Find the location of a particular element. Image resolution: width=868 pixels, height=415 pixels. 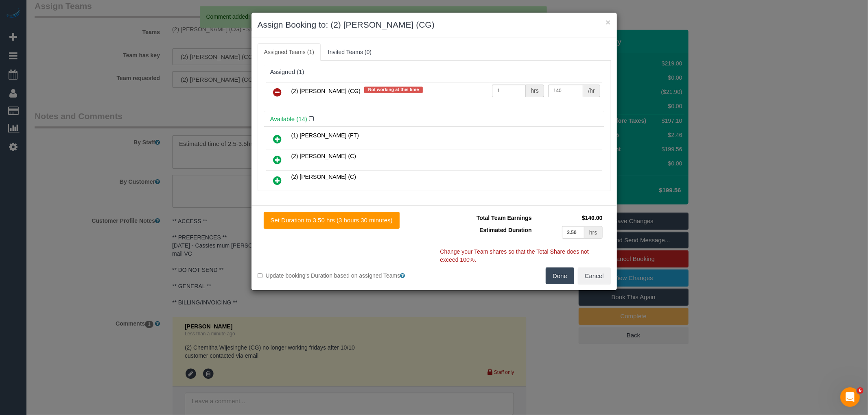

span: 6 is located at coordinates (860, 391).